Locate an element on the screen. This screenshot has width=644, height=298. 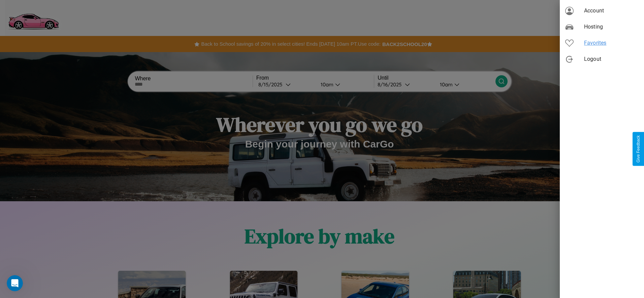
div: Favorites is located at coordinates (601, 43).